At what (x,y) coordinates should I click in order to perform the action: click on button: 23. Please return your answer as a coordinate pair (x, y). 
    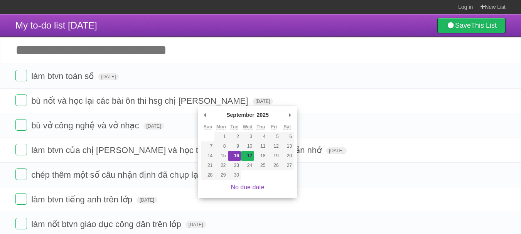
    Looking at the image, I should click on (234, 165).